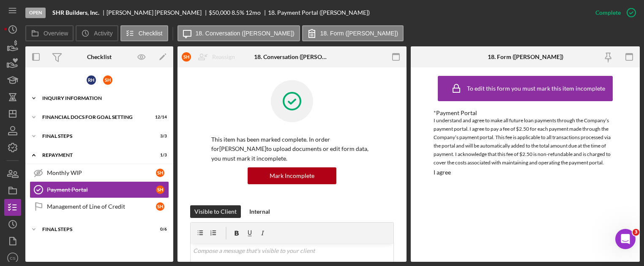 This screenshot has width=644, height=266. What do you see at coordinates (103, 33) in the screenshot?
I see `label: Activity` at bounding box center [103, 33].